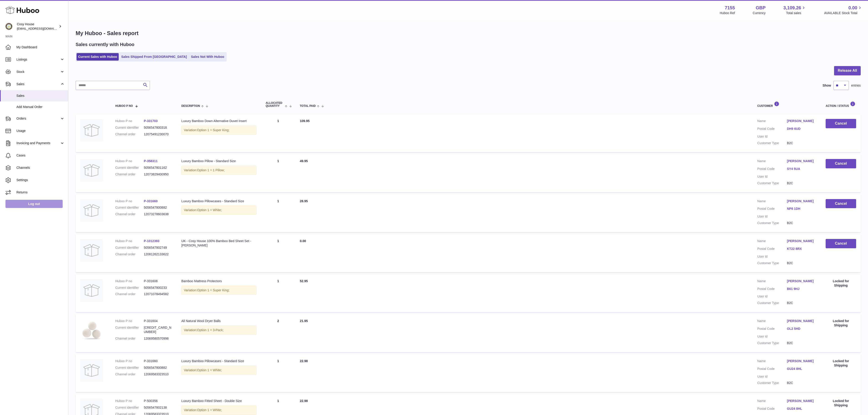 This screenshot has width=868, height=415. What do you see at coordinates (761, 8) in the screenshot?
I see `strong: GBP` at bounding box center [761, 8].